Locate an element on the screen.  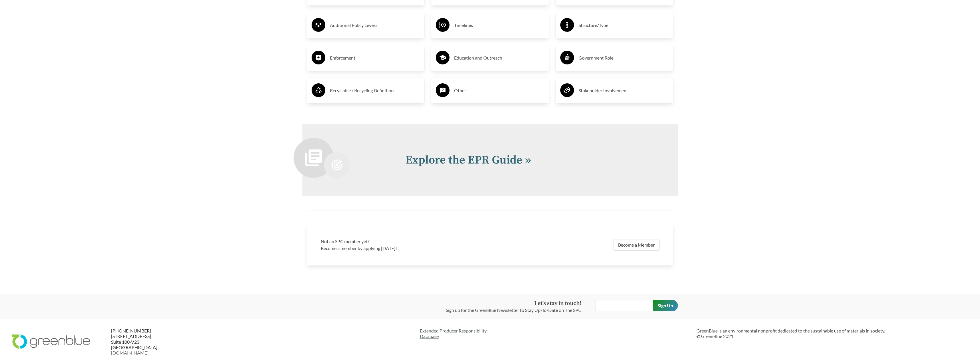
p: Sign up for the GreenBlue Newsletter to Stay Up-To-Date on The SPC is located at coordinates (514, 310).